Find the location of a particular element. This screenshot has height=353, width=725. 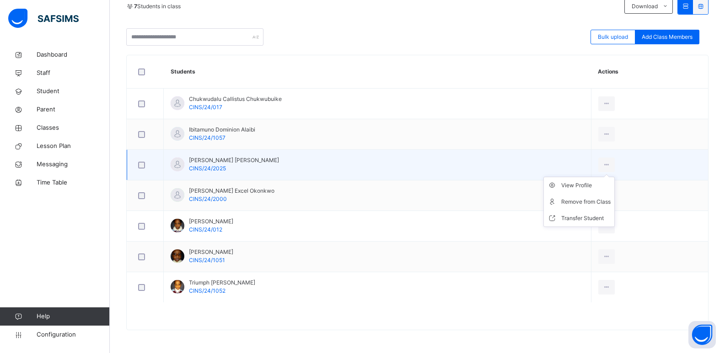

span: CINS/24/2025 is located at coordinates (207, 168).